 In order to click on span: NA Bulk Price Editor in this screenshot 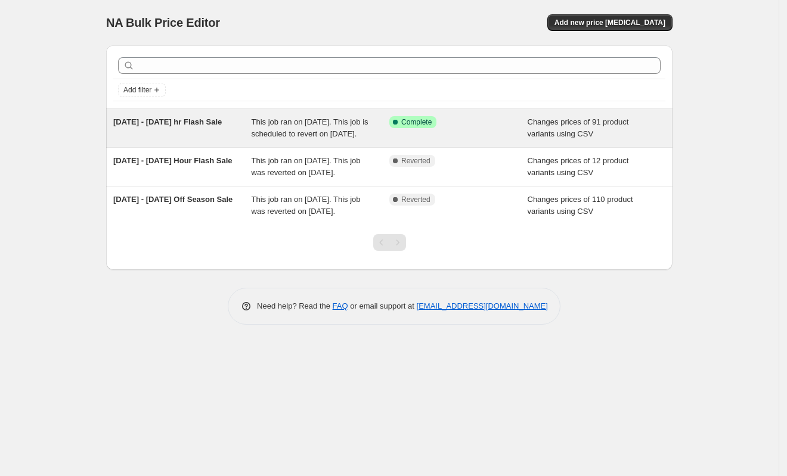, I will do `click(163, 23)`.